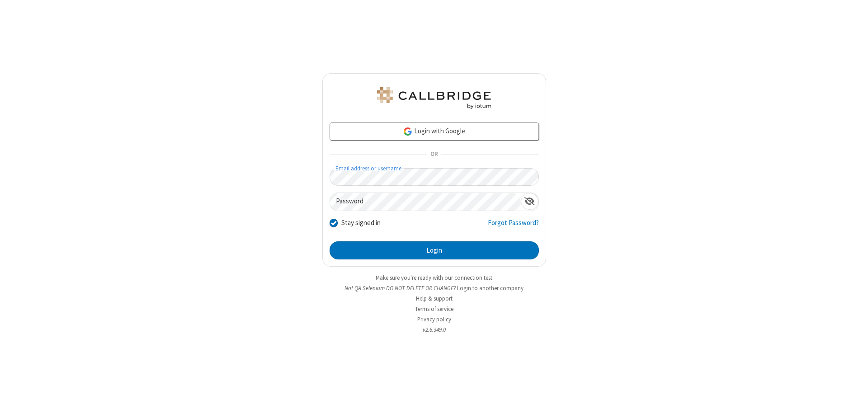 The height and width of the screenshot is (414, 868). Describe the element at coordinates (408, 131) in the screenshot. I see `img: google-icon.png` at that location.